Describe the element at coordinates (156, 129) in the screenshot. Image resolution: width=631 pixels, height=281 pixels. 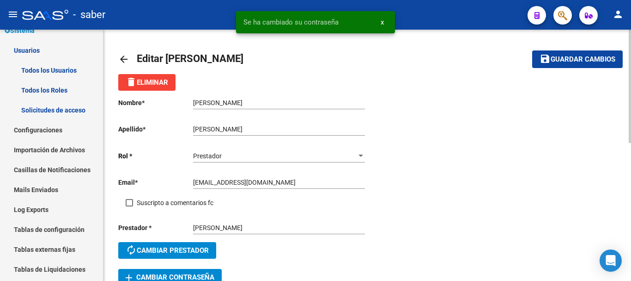
I see `p: Apellido` at that location.